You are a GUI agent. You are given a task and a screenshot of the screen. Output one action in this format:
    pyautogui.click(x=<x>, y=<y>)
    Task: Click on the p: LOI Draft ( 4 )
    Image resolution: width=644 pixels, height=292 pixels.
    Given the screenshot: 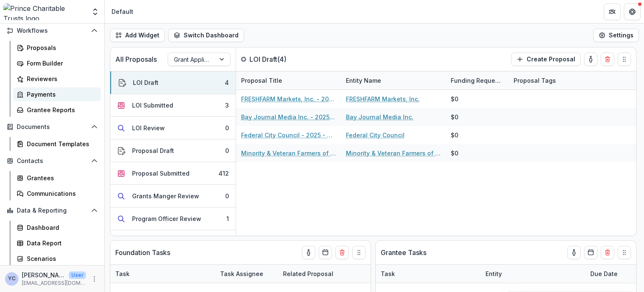 What is the action you would take?
    pyautogui.click(x=281, y=59)
    